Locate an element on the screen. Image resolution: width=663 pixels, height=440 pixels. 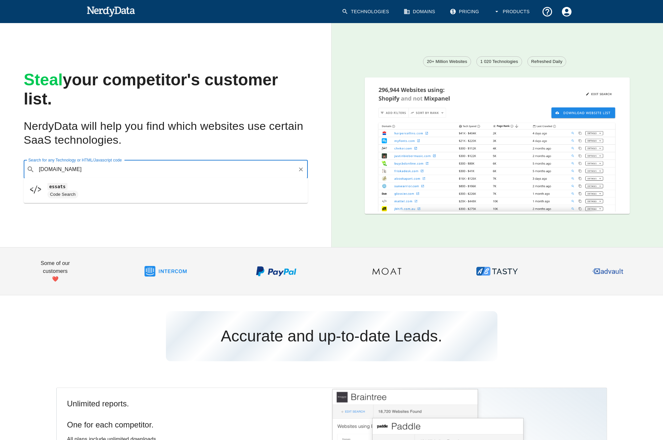
h1: your competitor's customer list. is located at coordinates (166, 90).